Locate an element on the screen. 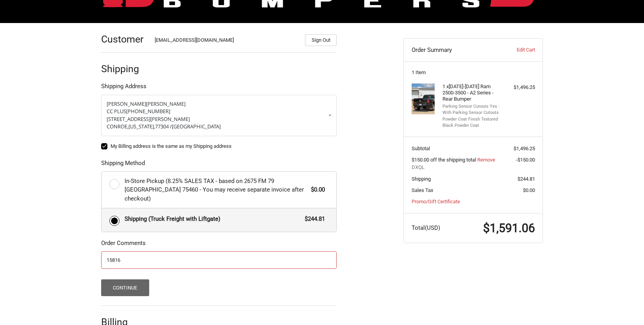  span: 77304 / is located at coordinates (163, 126).